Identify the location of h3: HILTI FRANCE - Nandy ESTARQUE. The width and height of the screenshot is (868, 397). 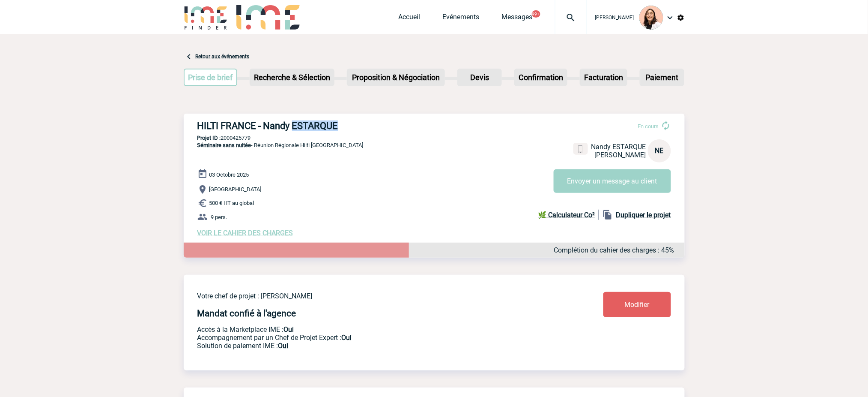
(326, 125).